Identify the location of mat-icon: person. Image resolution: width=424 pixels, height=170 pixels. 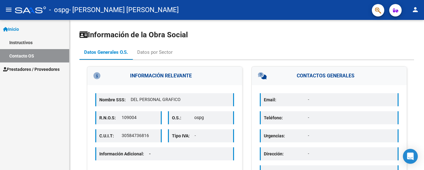
(415, 10).